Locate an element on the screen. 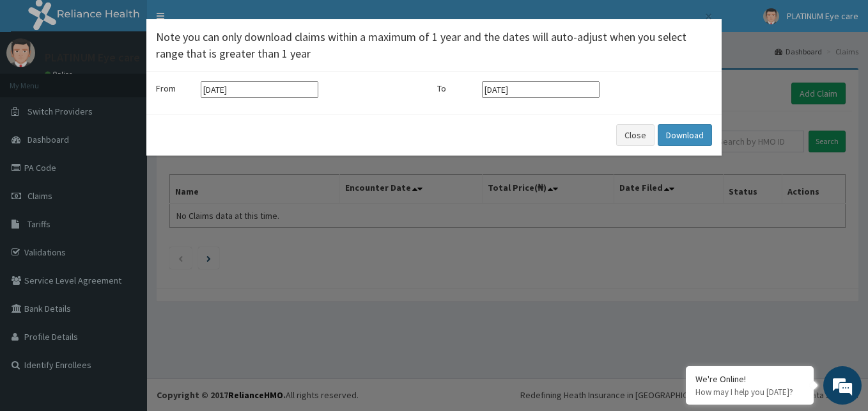 This screenshot has height=411, width=868. label: To is located at coordinates (457, 88).